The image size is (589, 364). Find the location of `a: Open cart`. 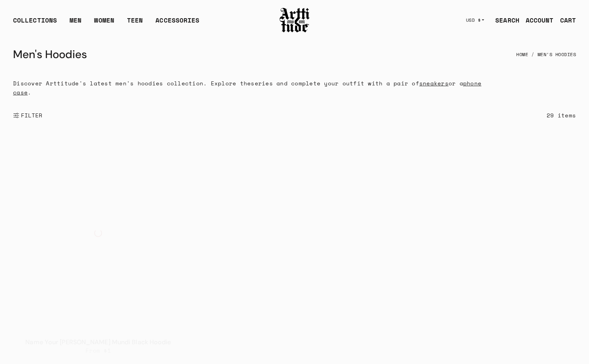

a: Open cart is located at coordinates (565, 20).